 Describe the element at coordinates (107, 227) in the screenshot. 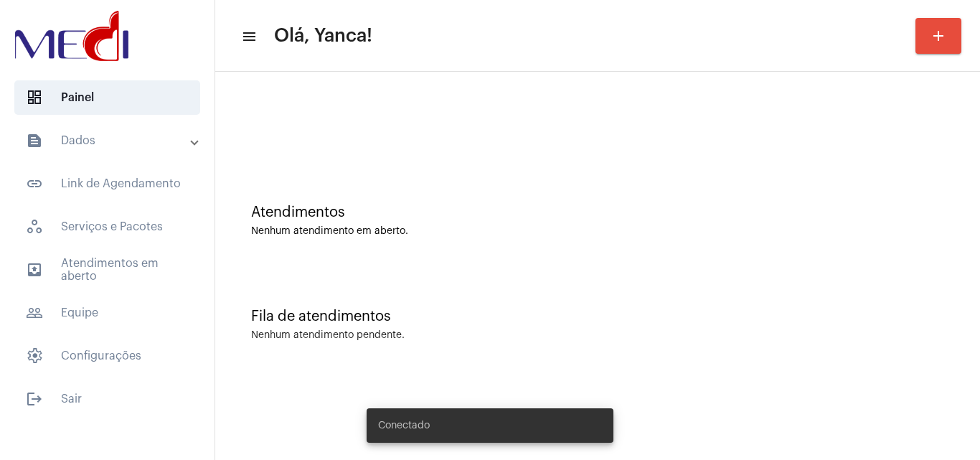

I see `span: Serviços e Pacotes` at that location.